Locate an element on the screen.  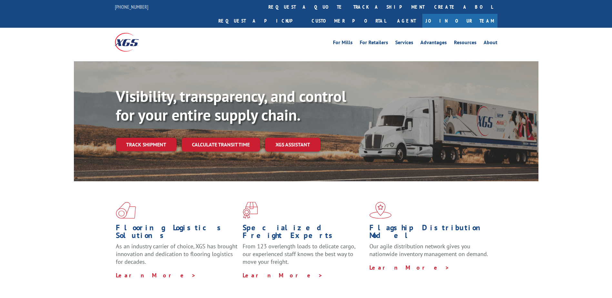
img: xgs-icon-focused-on-flooring-red is located at coordinates (250, 210).